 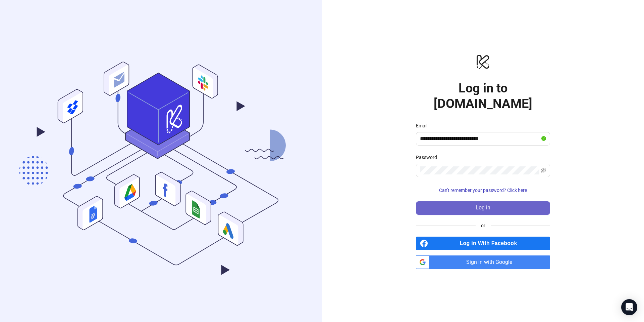 What do you see at coordinates (491, 262) in the screenshot?
I see `span: Sign in with Google` at bounding box center [491, 262].